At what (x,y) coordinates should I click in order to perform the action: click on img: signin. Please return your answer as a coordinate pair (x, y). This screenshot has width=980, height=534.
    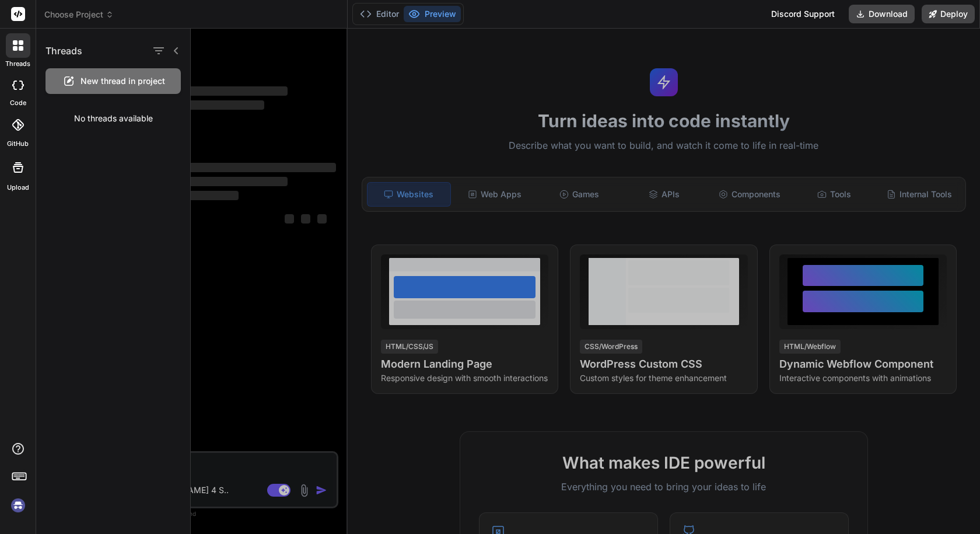
    Looking at the image, I should click on (18, 506).